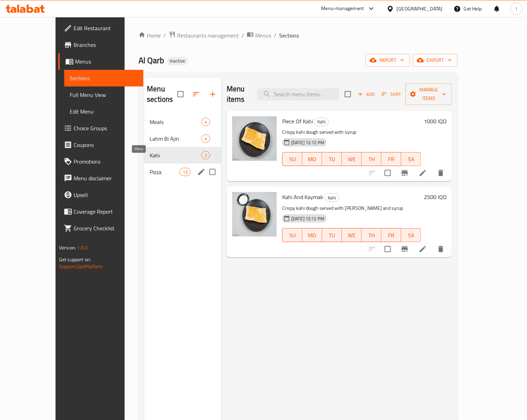 Image resolution: width=527 pixels, height=420 pixels. Describe the element at coordinates (106, 45) in the screenshot. I see `span: Branches` at that location.